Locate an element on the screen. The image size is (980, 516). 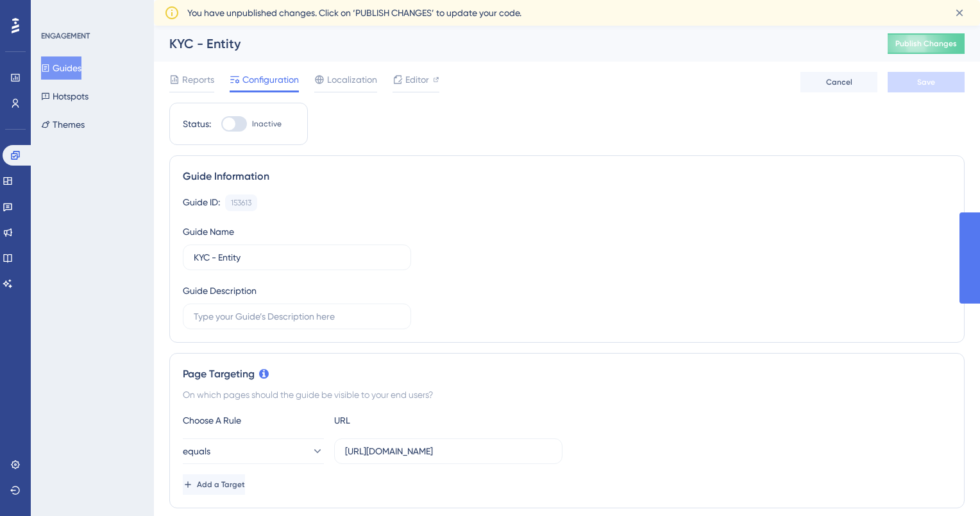
div: Guide Description is located at coordinates (219, 291).